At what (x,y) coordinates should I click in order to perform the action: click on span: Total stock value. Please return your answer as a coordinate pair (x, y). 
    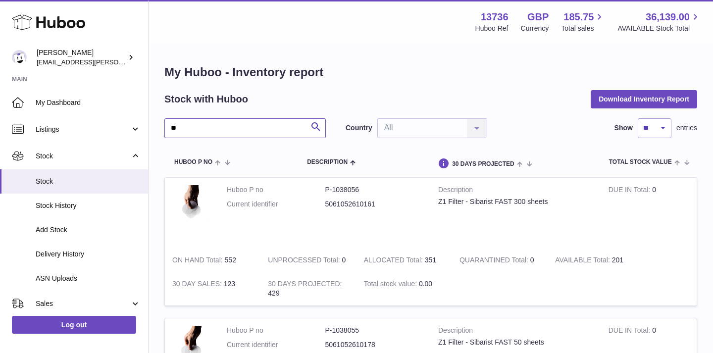
    Looking at the image, I should click on (640, 162).